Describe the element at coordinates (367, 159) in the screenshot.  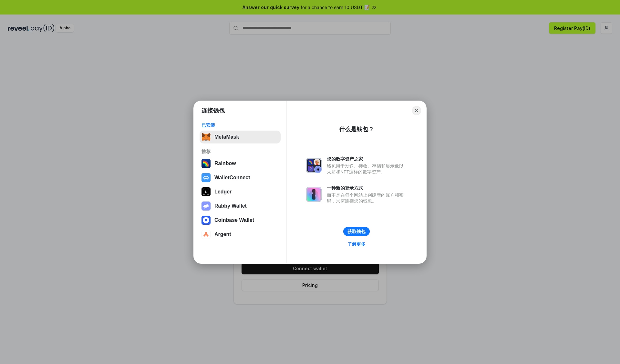
I see `div: 您的数字资产之家` at that location.